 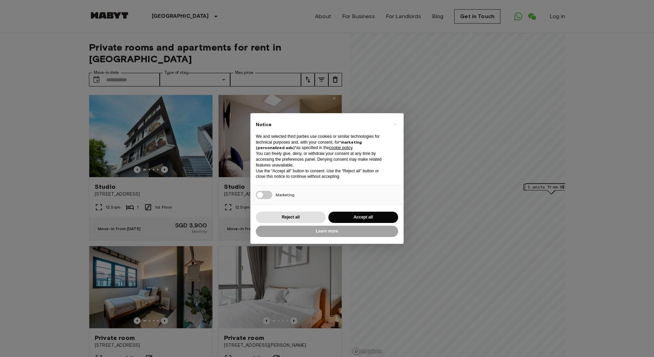 What do you see at coordinates (327, 231) in the screenshot?
I see `button: Learn more` at bounding box center [327, 231].